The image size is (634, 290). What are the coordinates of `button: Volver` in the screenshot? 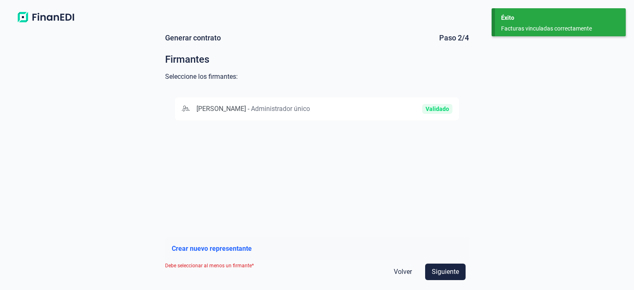 It's located at (403, 272).